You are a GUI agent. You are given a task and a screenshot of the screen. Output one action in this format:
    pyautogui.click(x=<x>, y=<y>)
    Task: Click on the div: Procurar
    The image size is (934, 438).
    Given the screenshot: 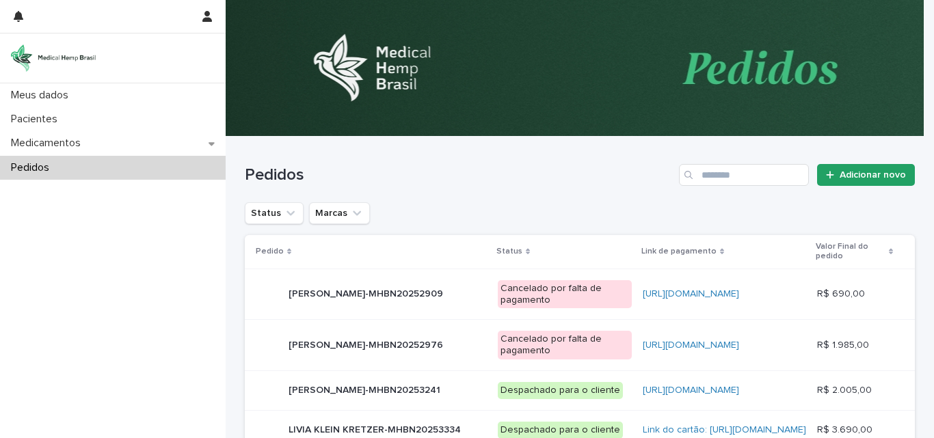 What is the action you would take?
    pyautogui.click(x=744, y=175)
    